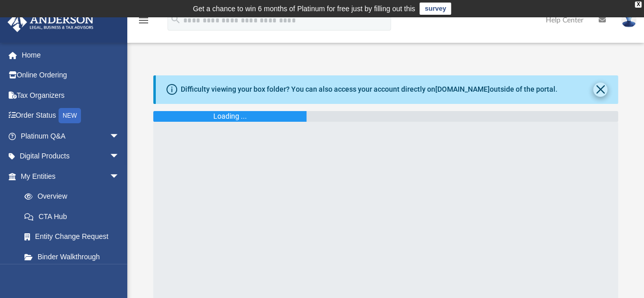 Image resolution: width=644 pixels, height=298 pixels. I want to click on a: Binder Walkthrough, so click(75, 257).